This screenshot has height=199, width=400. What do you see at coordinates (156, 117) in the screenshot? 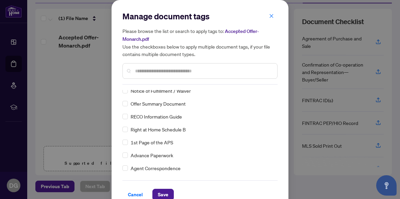
I see `span: RECO Information Guide` at bounding box center [156, 117].